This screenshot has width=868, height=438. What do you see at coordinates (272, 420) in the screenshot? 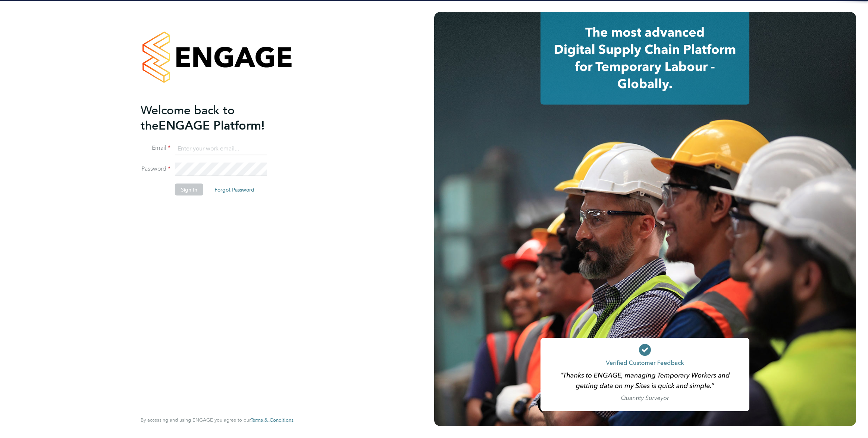
I see `span: Terms & Conditions` at bounding box center [272, 420].